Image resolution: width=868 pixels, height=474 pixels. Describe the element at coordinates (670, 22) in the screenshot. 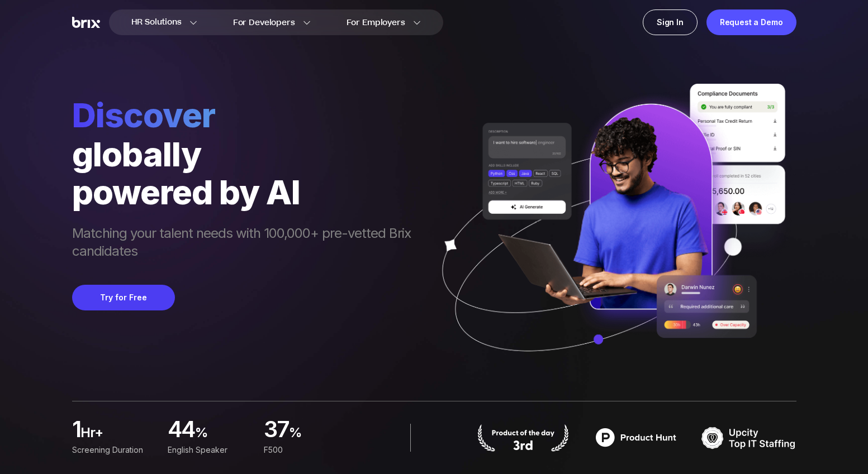

I see `a: Sign In` at that location.